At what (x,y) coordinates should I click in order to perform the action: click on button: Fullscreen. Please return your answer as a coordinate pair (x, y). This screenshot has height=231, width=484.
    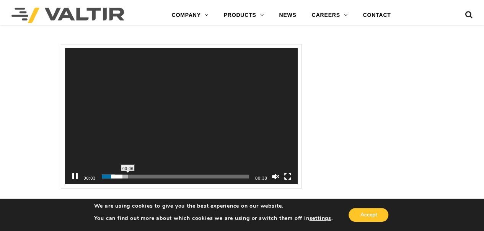
    Looking at the image, I should click on (288, 176).